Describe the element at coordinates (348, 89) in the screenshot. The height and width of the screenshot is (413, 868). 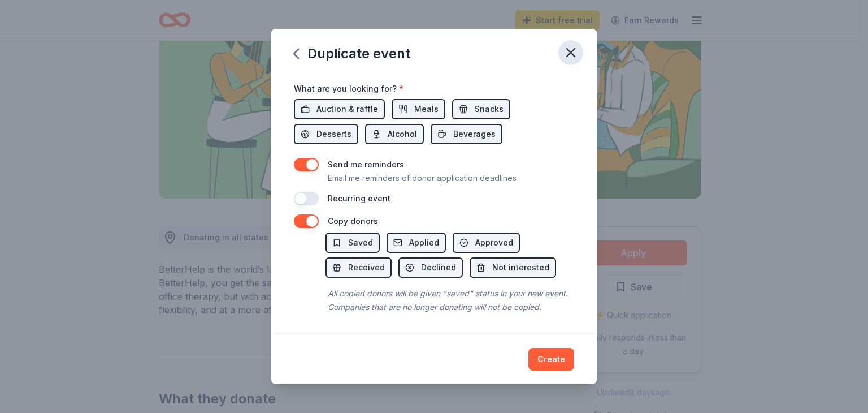
I see `label: What are you looking for?` at that location.